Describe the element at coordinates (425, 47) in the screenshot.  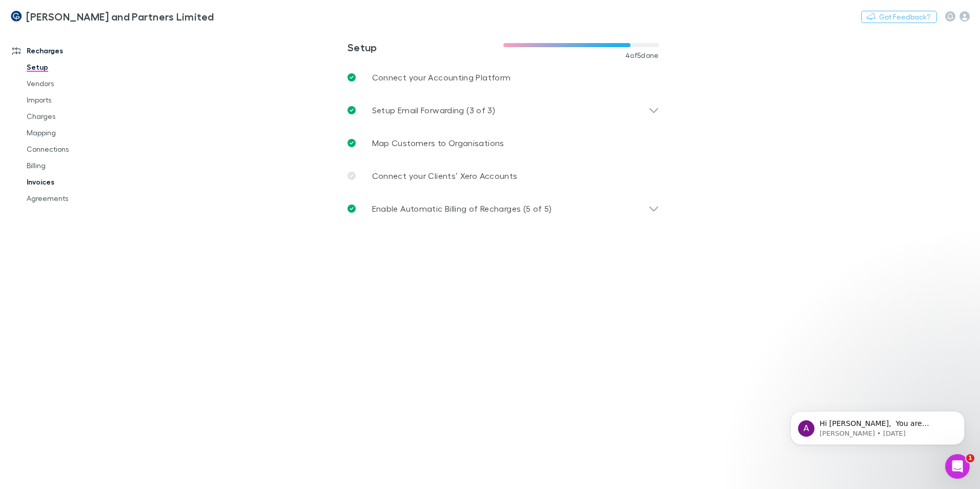
I see `h3: Setup` at that location.